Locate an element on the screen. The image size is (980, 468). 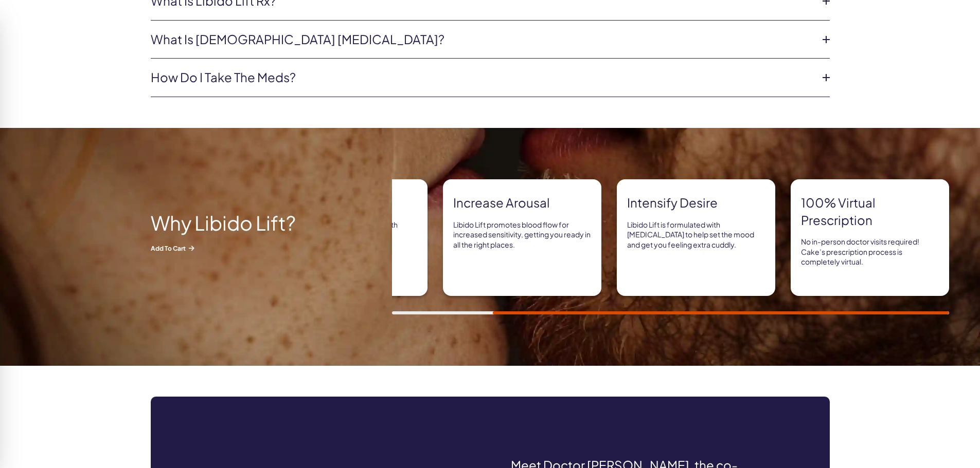
h2: Why Libido Lift? is located at coordinates (243, 223).